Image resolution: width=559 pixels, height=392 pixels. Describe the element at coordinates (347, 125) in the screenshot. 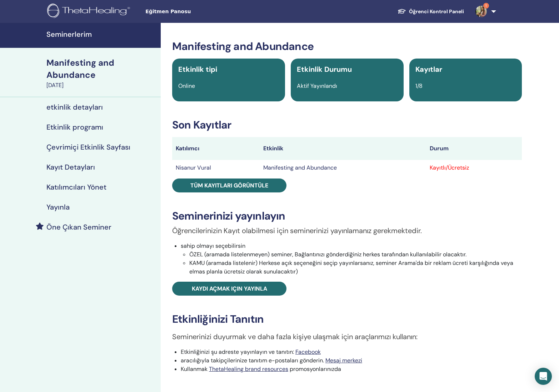

I see `h3: Son Kayıtlar` at that location.